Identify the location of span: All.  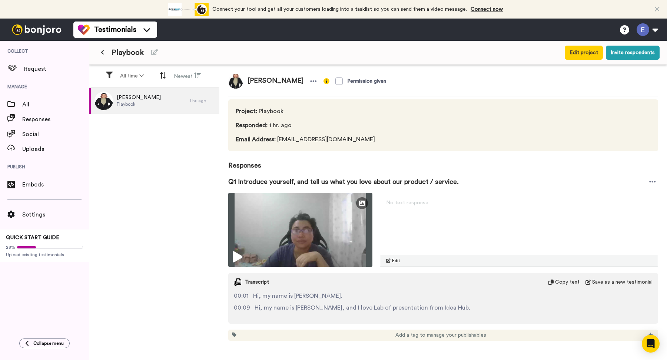
(56, 104).